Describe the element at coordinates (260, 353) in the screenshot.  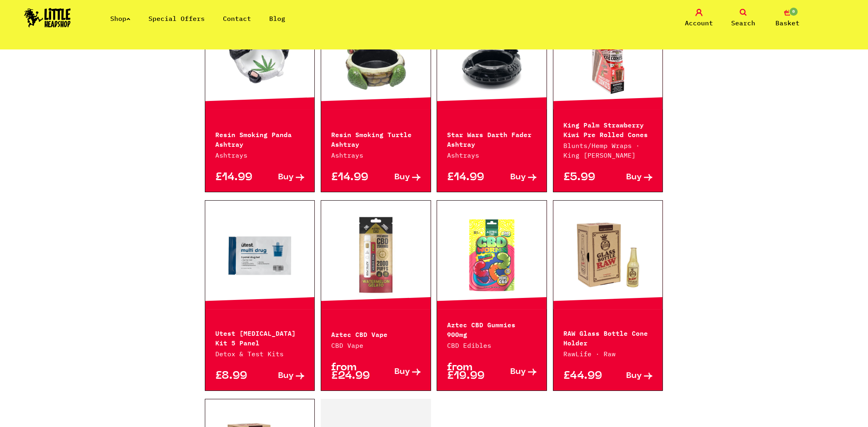
I see `p: Detox & Test Kits` at that location.